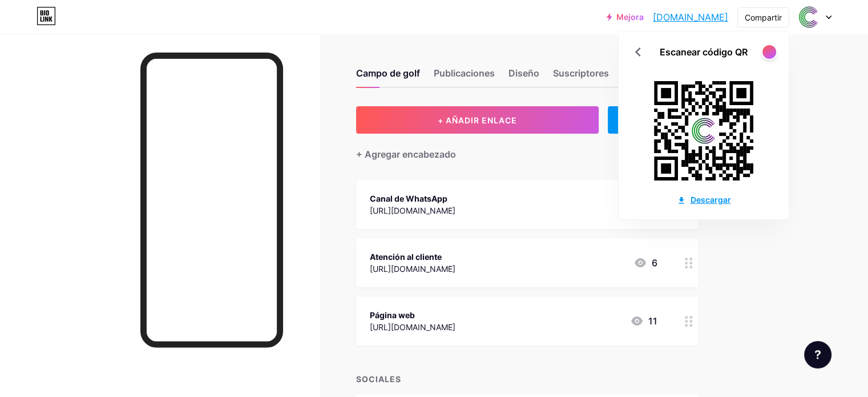 The width and height of the screenshot is (868, 397). I want to click on font: Mejora, so click(630, 17).